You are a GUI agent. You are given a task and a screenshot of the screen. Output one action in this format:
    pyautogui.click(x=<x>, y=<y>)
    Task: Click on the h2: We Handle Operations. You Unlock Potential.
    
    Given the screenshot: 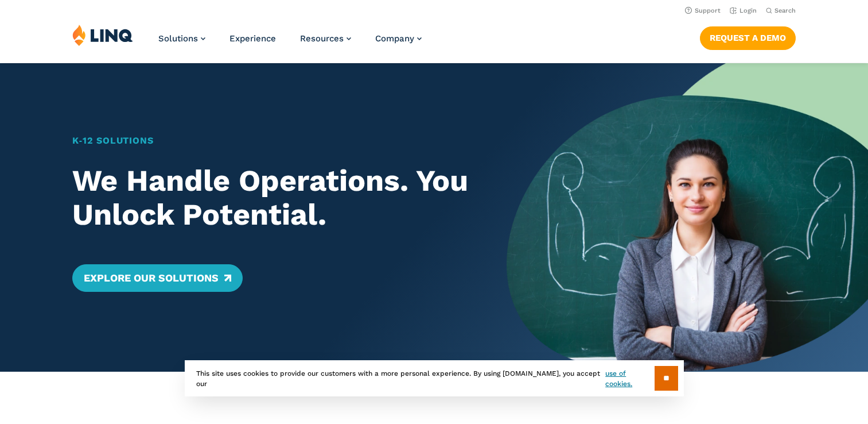 What is the action you would take?
    pyautogui.click(x=271, y=198)
    